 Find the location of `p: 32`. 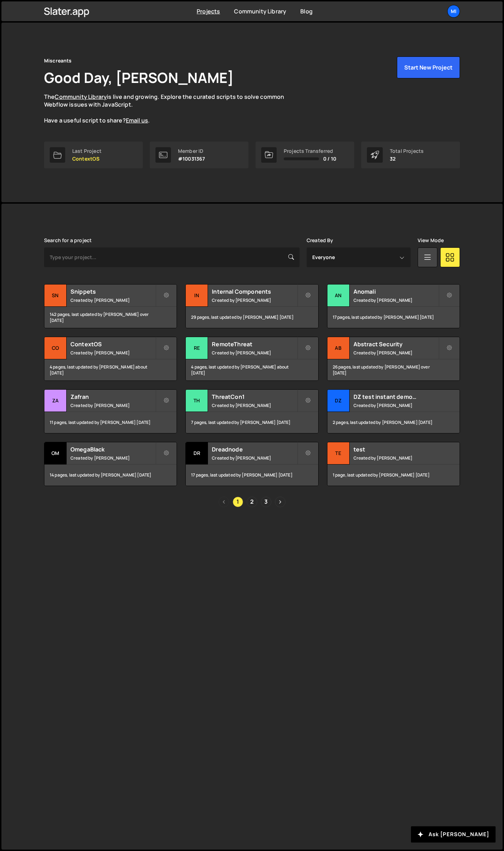

p: 32 is located at coordinates (407, 159).